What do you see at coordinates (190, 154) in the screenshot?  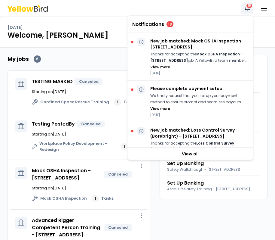 I see `a: View all` at bounding box center [190, 154].